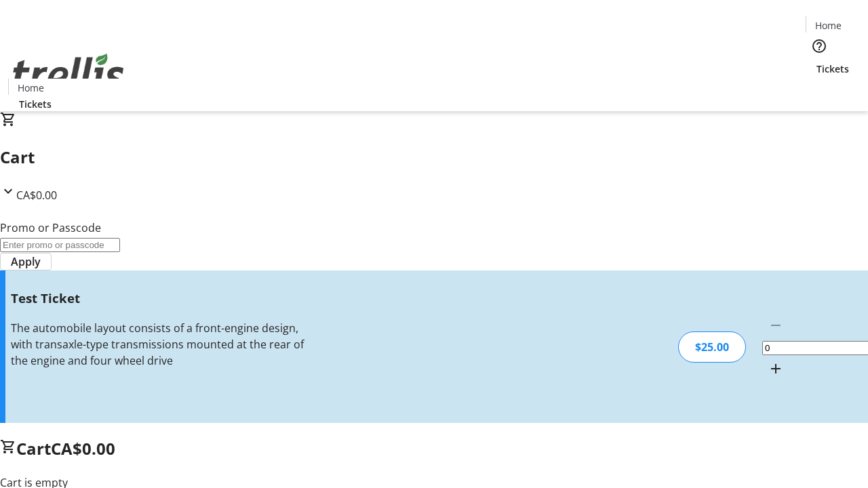  Describe the element at coordinates (712, 347) in the screenshot. I see `div: $25.00` at that location.